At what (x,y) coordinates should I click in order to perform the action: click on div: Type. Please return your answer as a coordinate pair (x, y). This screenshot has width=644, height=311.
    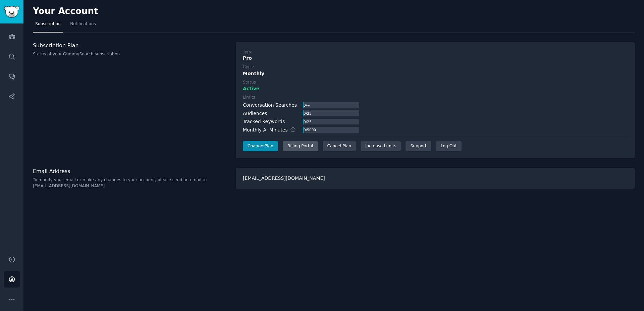
    Looking at the image, I should click on (248, 52).